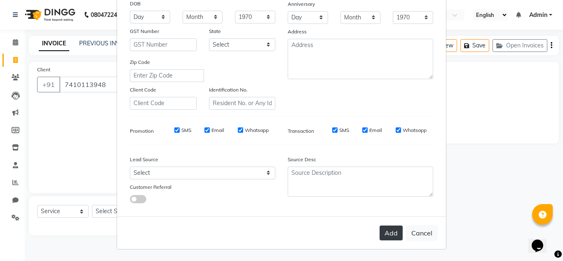 The width and height of the screenshot is (563, 261). Describe the element at coordinates (301, 131) in the screenshot. I see `label: Transaction` at that location.